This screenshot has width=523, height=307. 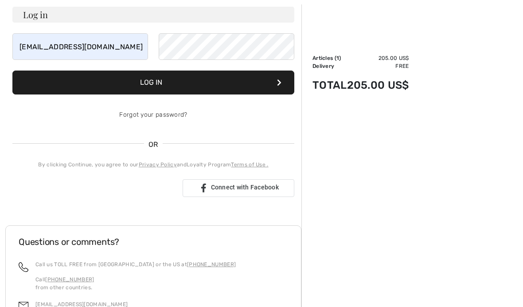 I want to click on font: Total, so click(x=330, y=85).